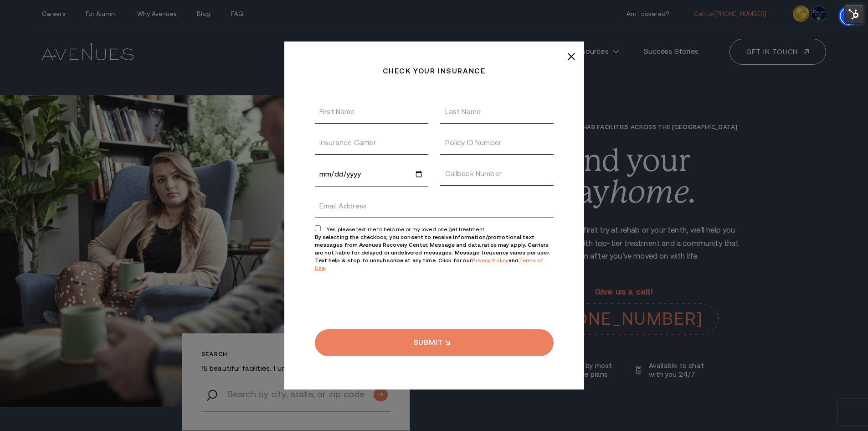  I want to click on a: Privacy Policy - open in a new tab, so click(489, 260).